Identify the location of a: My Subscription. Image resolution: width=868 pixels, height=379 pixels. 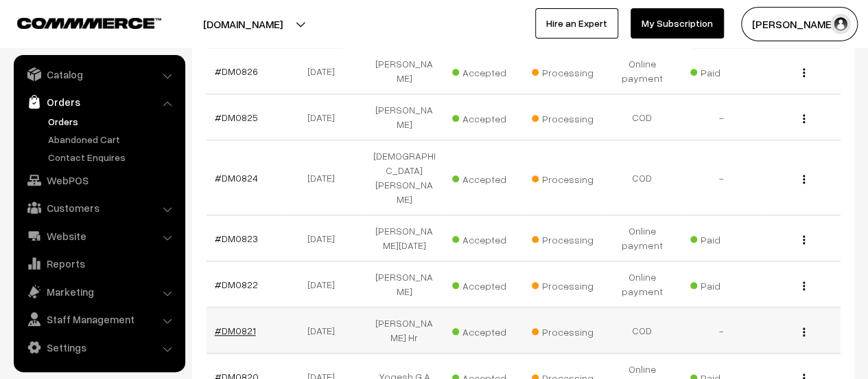
(678, 23).